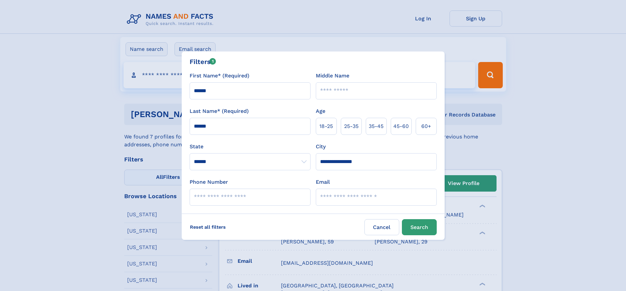 The height and width of the screenshot is (291, 626). Describe the element at coordinates (376, 126) in the screenshot. I see `span: 35‑45` at that location.